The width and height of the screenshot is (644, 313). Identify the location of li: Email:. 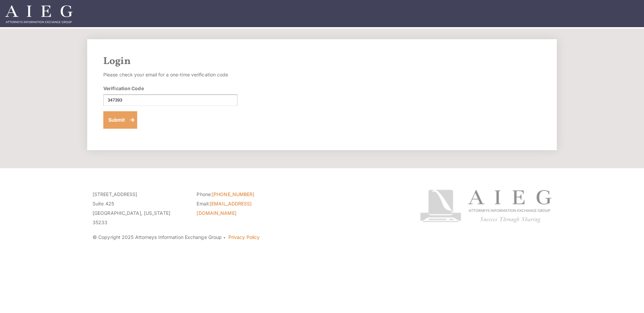
(244, 208).